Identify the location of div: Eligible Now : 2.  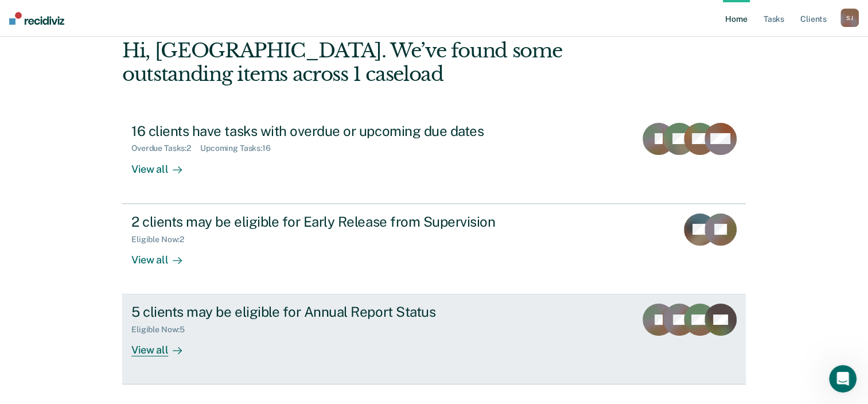
(162, 239).